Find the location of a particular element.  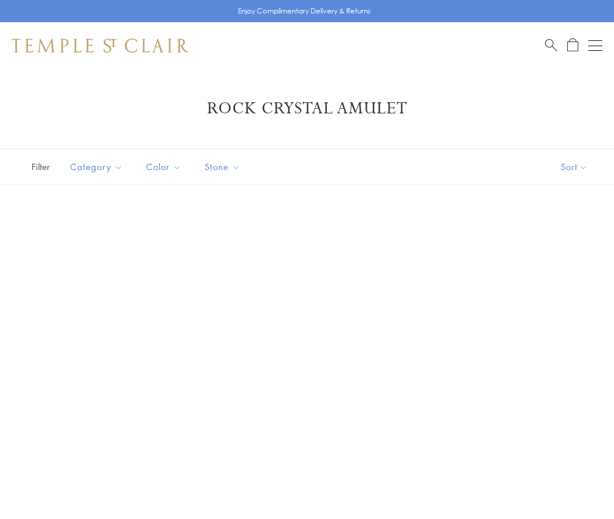

a: Search is located at coordinates (551, 45).